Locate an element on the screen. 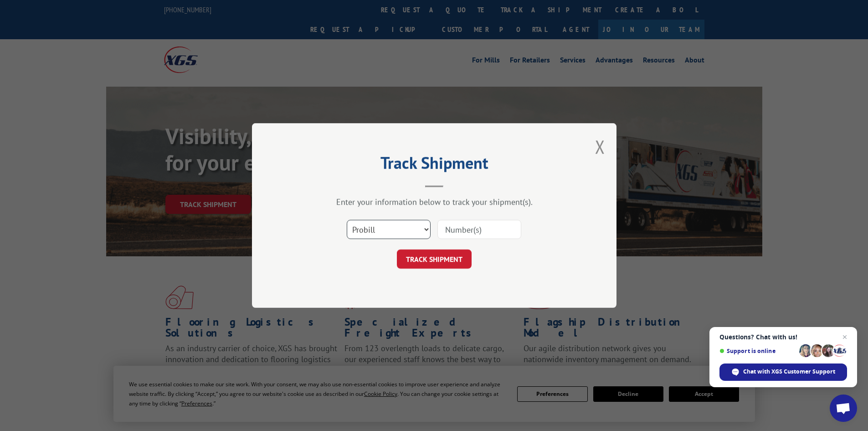  button: TRACK SHIPMENT is located at coordinates (434, 259).